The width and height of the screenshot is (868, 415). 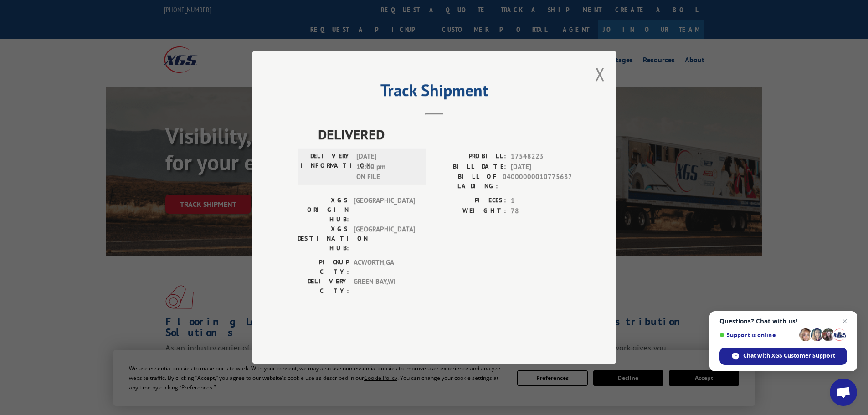 I want to click on span: 78, so click(x=541, y=211).